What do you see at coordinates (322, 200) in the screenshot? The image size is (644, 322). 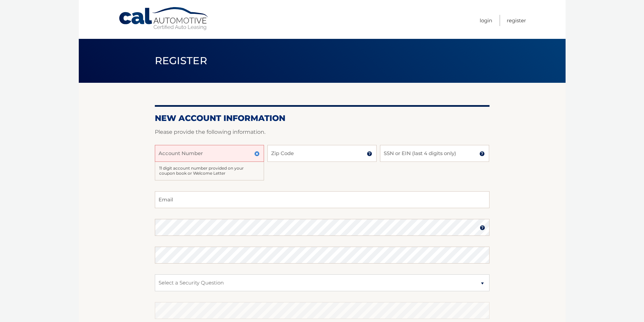 I see `input: Email` at bounding box center [322, 200].